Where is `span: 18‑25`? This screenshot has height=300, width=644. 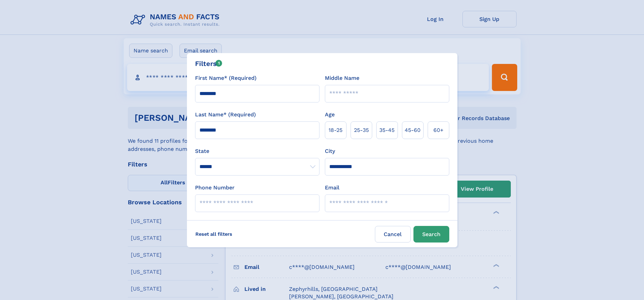 span: 18‑25 is located at coordinates (335, 131).